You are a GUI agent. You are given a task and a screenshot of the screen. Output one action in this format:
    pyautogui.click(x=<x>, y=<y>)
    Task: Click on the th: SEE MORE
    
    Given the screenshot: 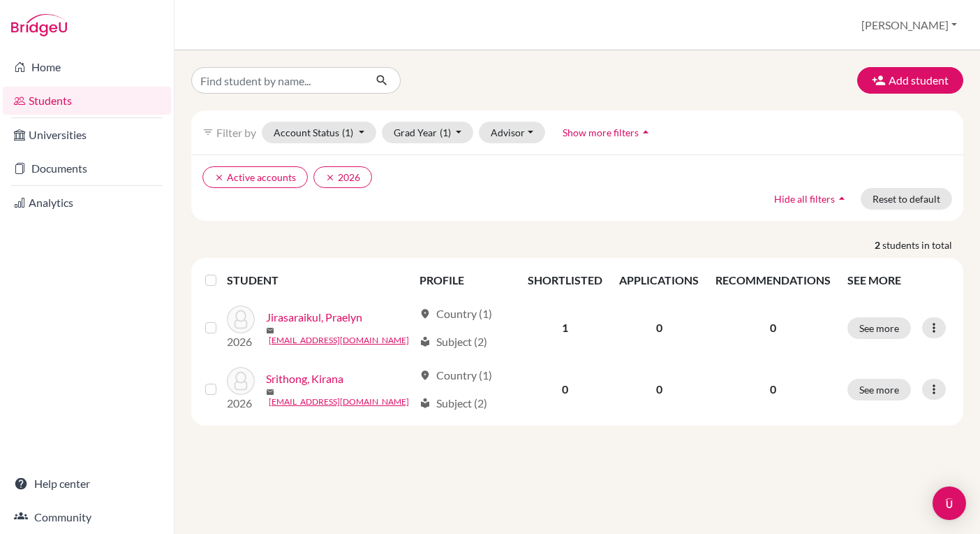 What is the action you would take?
    pyautogui.click(x=898, y=280)
    